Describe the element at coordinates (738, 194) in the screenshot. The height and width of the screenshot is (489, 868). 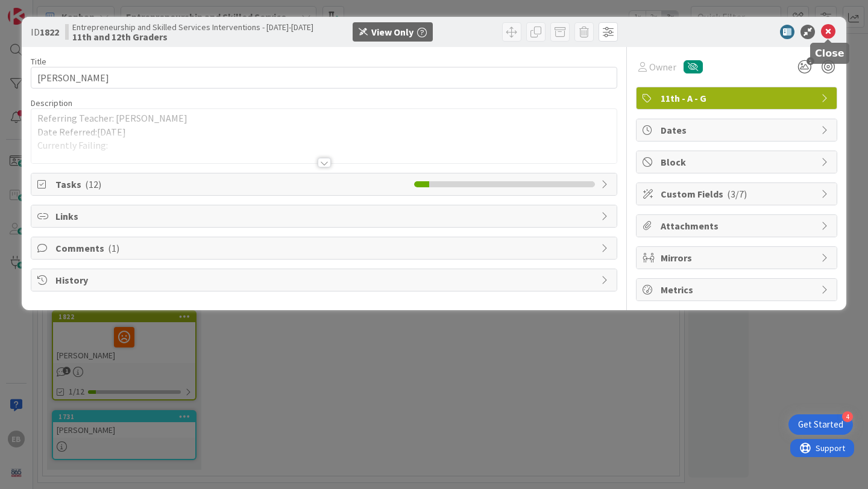
I see `span: Custom Fields` at that location.